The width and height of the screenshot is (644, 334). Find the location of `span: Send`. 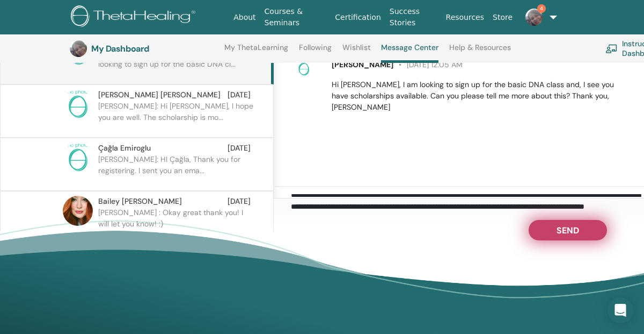

span: Send is located at coordinates (568, 229).